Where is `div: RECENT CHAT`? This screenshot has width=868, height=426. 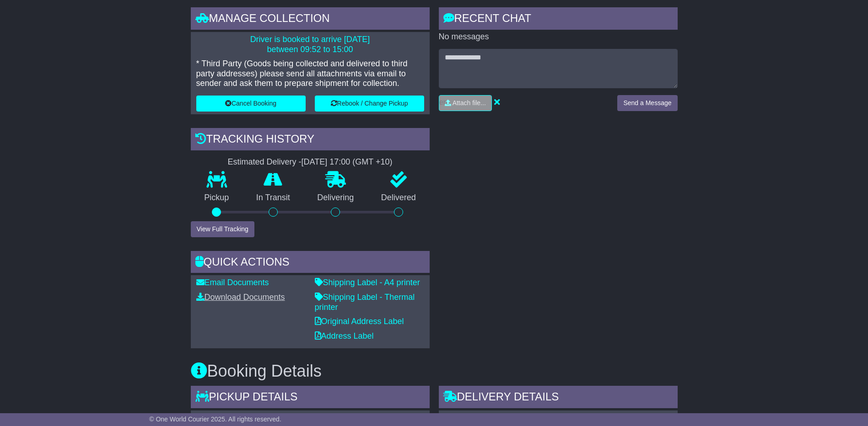
div: RECENT CHAT is located at coordinates (558, 20).